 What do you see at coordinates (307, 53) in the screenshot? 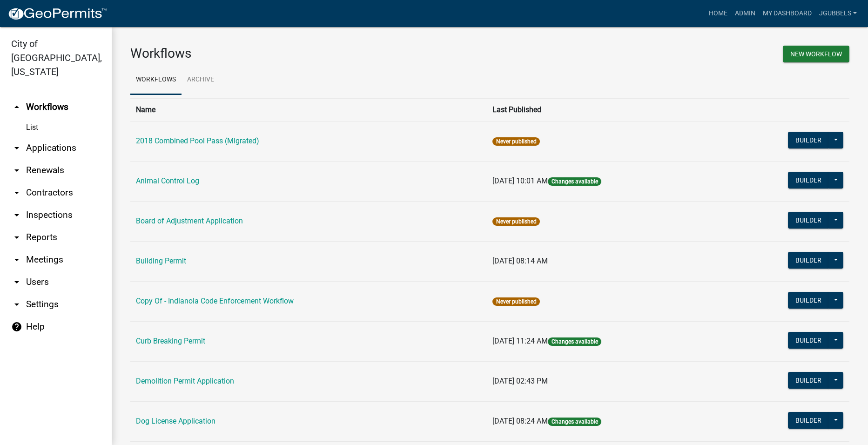
I see `h3: Workflows` at bounding box center [307, 53].